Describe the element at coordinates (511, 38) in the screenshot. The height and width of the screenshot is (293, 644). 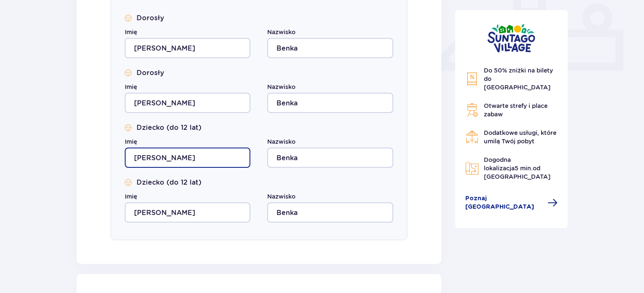
I see `img: Suntago Village` at that location.